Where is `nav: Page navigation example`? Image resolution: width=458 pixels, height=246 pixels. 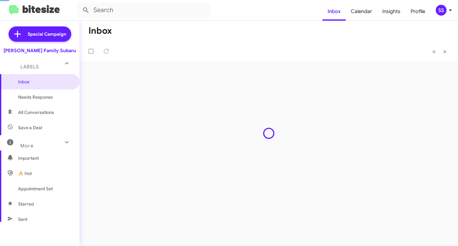
nav: Page navigation example is located at coordinates (439, 51).